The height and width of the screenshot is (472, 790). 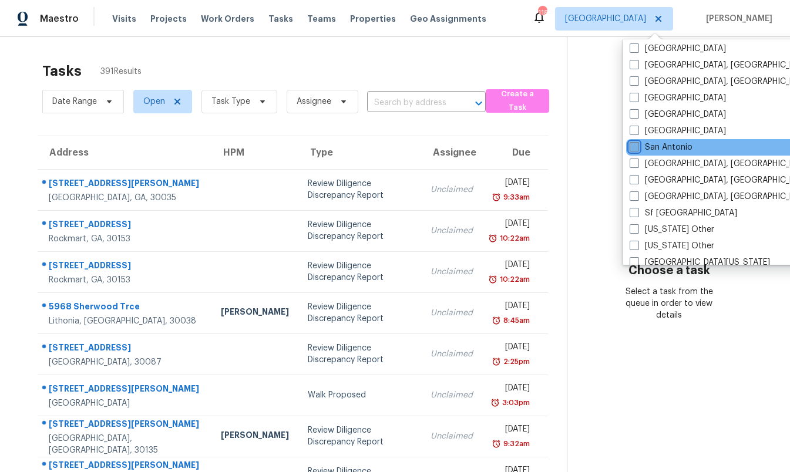 What do you see at coordinates (255, 153) in the screenshot?
I see `th: HPM` at bounding box center [255, 153].